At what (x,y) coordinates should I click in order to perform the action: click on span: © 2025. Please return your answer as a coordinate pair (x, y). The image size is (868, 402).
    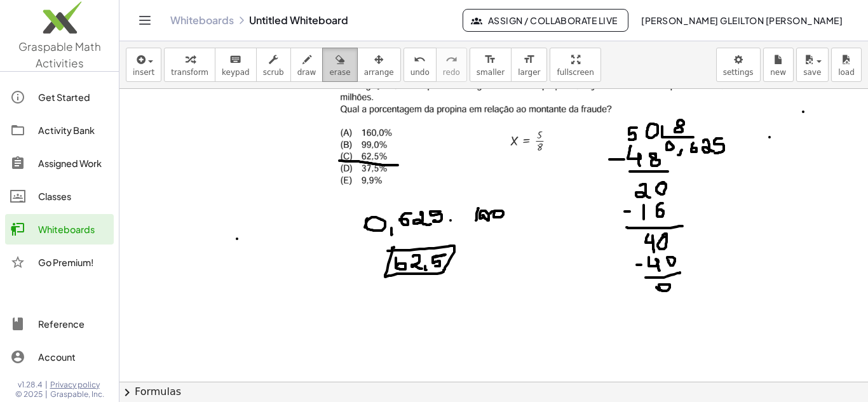
    Looking at the image, I should click on (29, 394).